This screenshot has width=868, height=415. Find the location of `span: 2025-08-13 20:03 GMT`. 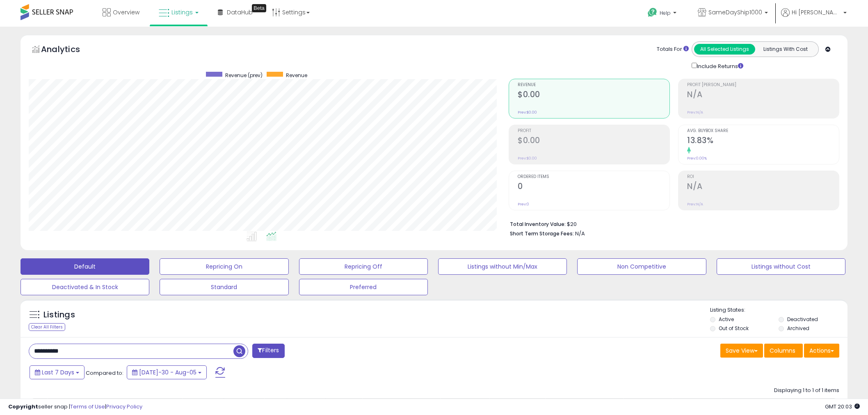

span: 2025-08-13 20:03 GMT is located at coordinates (842, 406).